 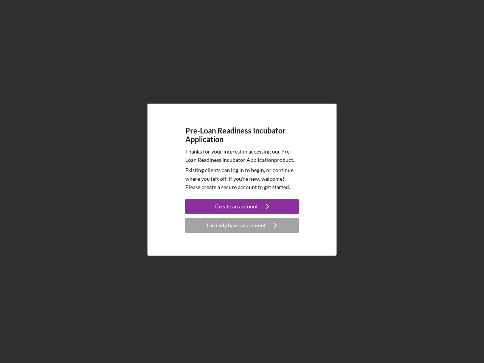 What do you see at coordinates (242, 225) in the screenshot?
I see `a: I already have an account` at bounding box center [242, 225].